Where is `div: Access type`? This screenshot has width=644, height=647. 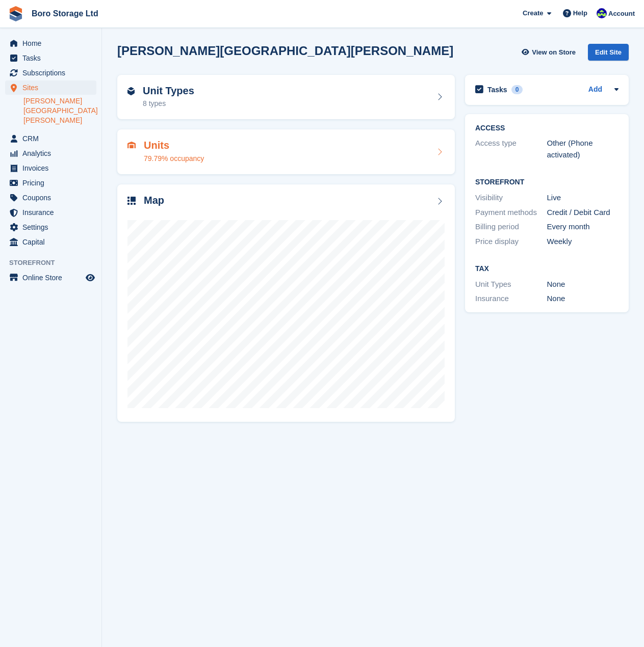 div: Access type is located at coordinates (510, 148).